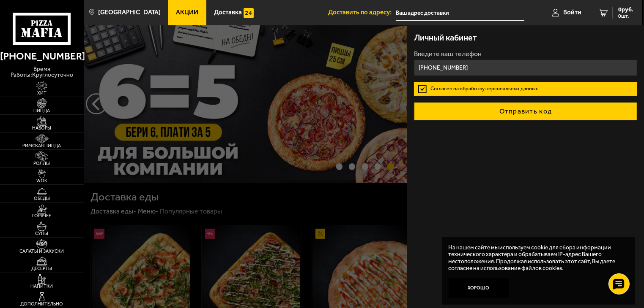 This screenshot has width=644, height=308. Describe the element at coordinates (535, 258) in the screenshot. I see `p: На нашем сайте мы используем cookie для сбора информации технического характера и обрабатываем IP...` at that location.